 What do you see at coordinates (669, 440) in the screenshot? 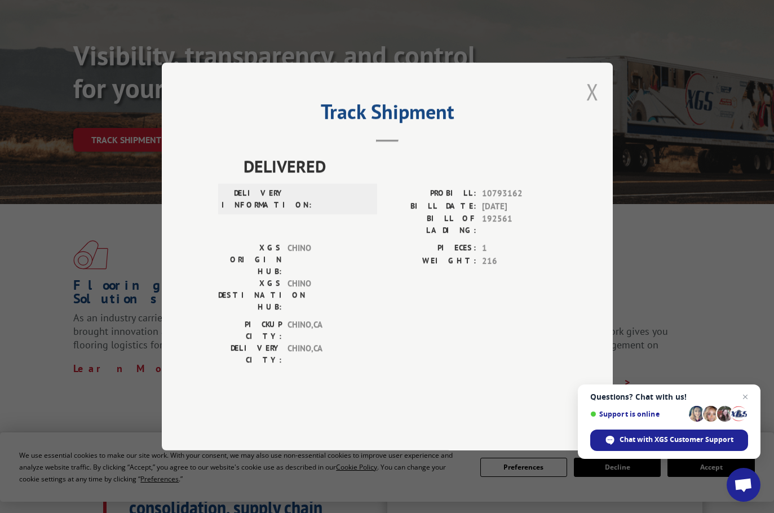
I see `div: Chat with XGS Customer Support` at bounding box center [669, 440].